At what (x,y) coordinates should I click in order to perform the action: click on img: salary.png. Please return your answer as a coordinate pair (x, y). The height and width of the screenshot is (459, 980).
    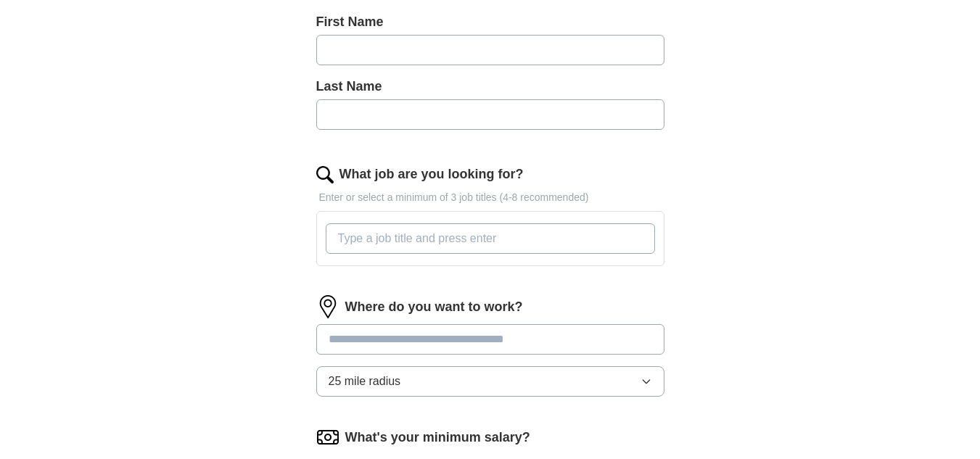
    Looking at the image, I should click on (328, 437).